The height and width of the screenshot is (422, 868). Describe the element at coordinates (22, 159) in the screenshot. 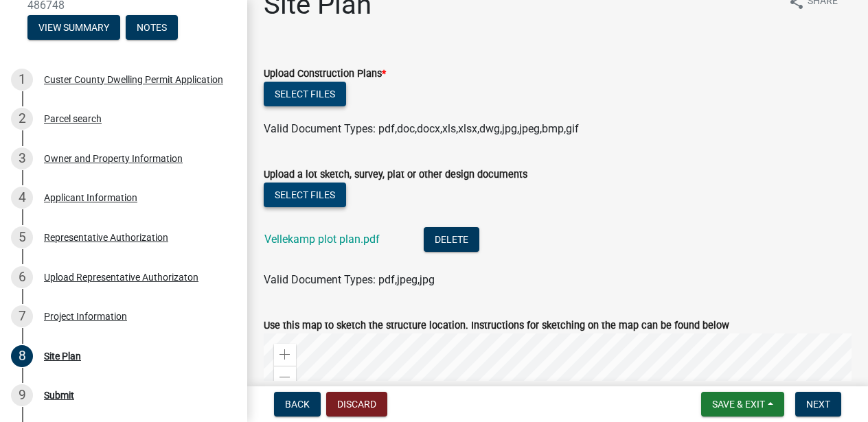

I see `div: 3` at that location.